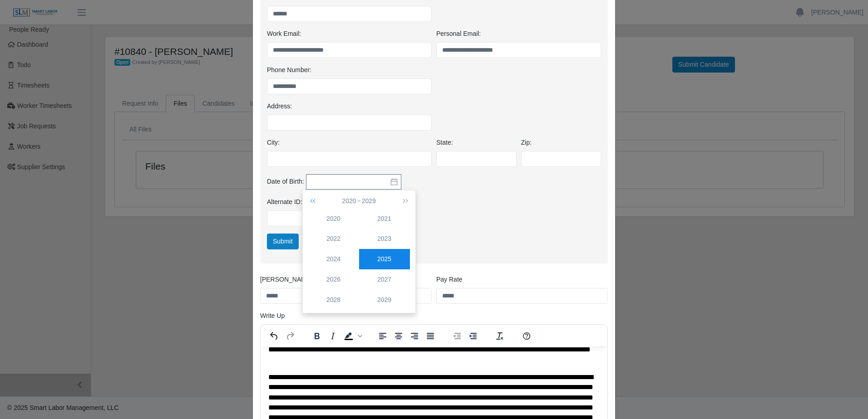  I want to click on button: Align center, so click(399, 336).